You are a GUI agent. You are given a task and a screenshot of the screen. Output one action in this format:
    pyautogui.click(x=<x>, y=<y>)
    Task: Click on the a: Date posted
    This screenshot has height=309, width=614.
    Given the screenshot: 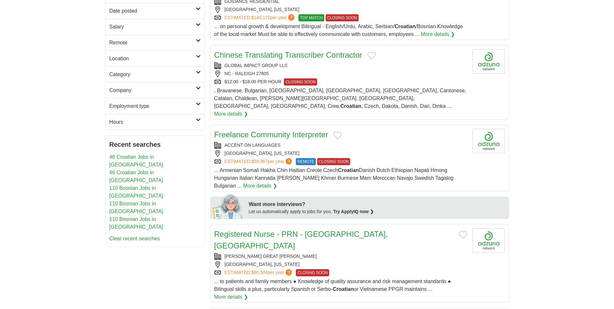 What is the action you would take?
    pyautogui.click(x=155, y=11)
    